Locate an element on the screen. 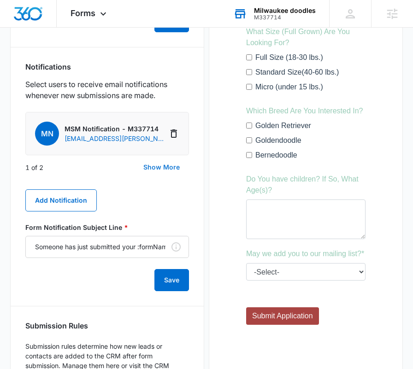 The height and width of the screenshot is (369, 413). button: Show More is located at coordinates (161, 167).